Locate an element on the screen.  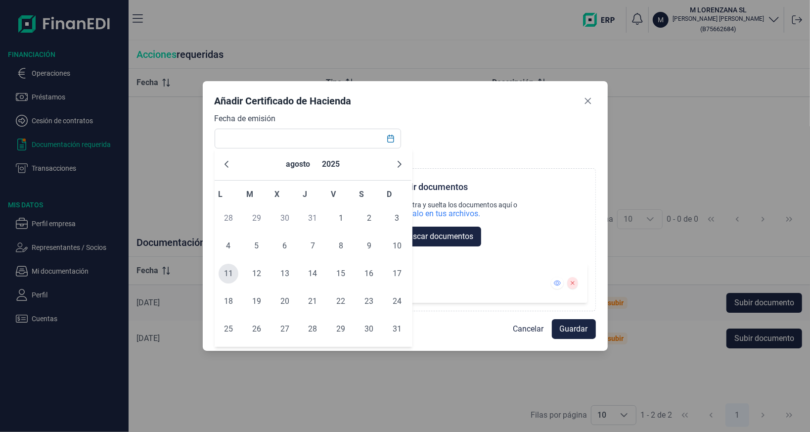
td: 28/08/2025 is located at coordinates (312, 329).